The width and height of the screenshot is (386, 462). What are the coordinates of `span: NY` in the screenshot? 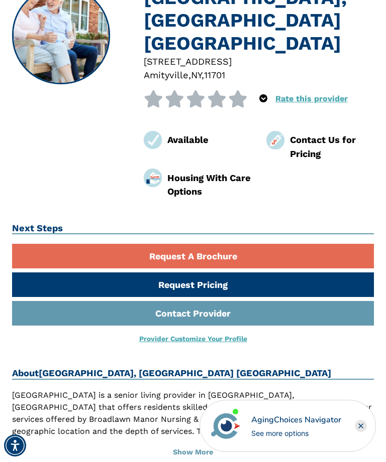 It's located at (196, 75).